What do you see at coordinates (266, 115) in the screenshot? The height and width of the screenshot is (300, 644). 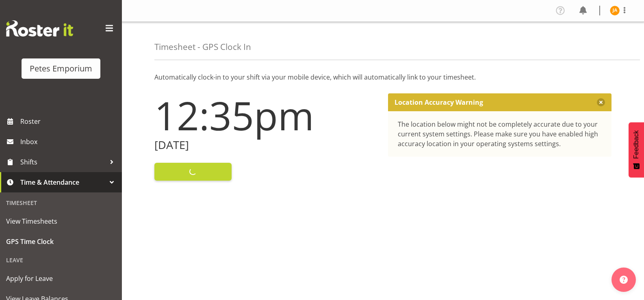 I see `h1: 12:35pm` at bounding box center [266, 115].